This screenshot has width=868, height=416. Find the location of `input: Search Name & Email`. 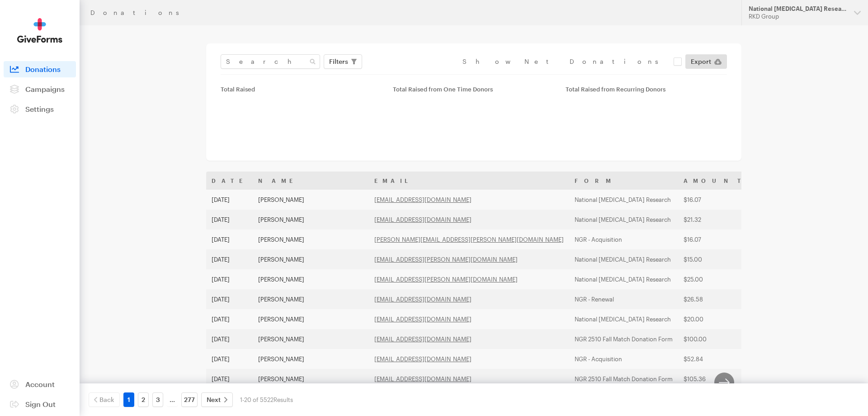

input: Search Name & Email is located at coordinates (270, 62).